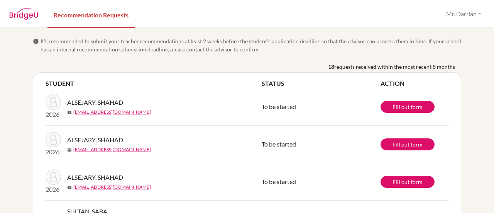 This screenshot has width=494, height=213. Describe the element at coordinates (395, 66) in the screenshot. I see `span: requests received within the most recent 8 months` at that location.